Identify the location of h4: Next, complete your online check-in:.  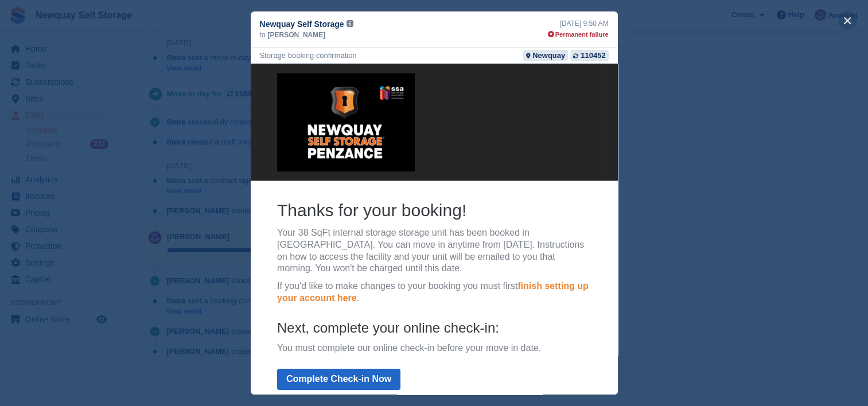
(184, 264).